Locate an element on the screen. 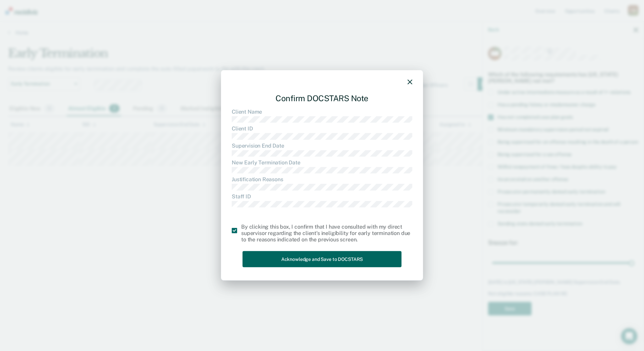  dt: Staff ID is located at coordinates (322, 196).